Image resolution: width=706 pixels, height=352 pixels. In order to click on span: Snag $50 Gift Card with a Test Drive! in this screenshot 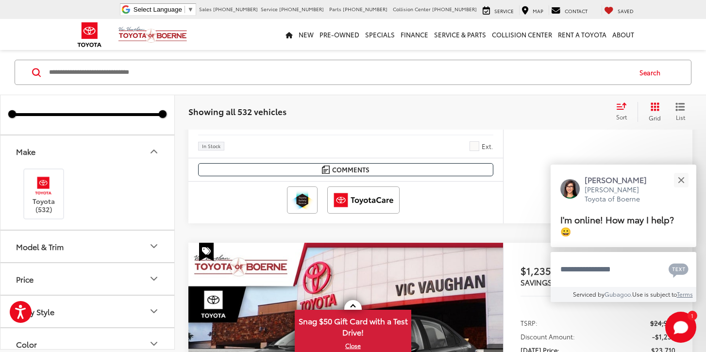, I will do `click(353, 325)`.